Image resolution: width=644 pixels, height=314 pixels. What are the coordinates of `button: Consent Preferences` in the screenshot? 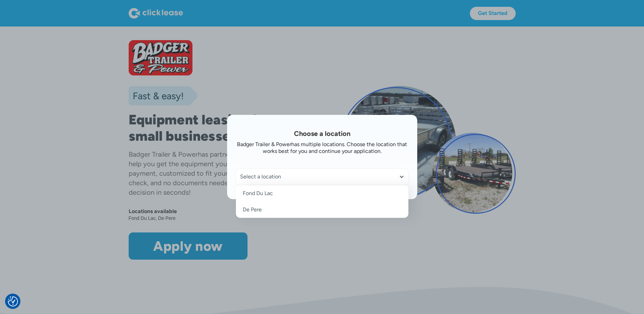 It's located at (13, 302).